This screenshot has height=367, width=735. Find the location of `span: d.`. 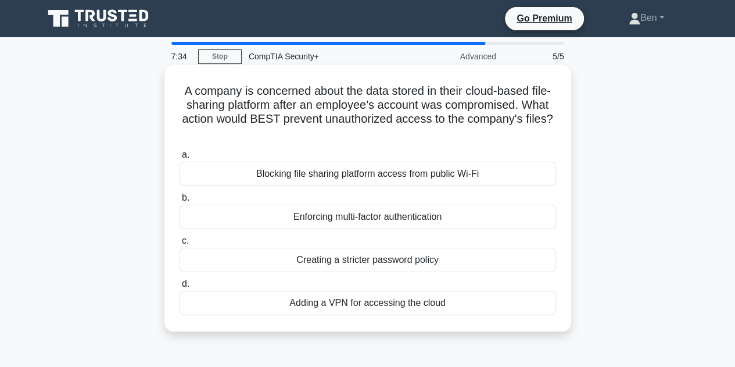

span: d. is located at coordinates (185, 283).